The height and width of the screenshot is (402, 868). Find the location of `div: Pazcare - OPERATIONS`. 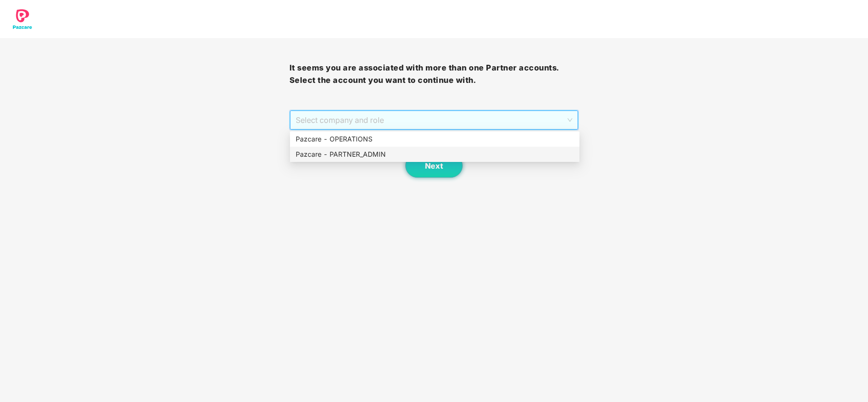

div: Pazcare - OPERATIONS is located at coordinates (434, 139).